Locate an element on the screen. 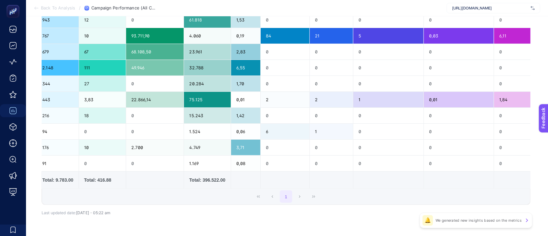 The height and width of the screenshot is (236, 548). div: 0,19 is located at coordinates (246, 36).